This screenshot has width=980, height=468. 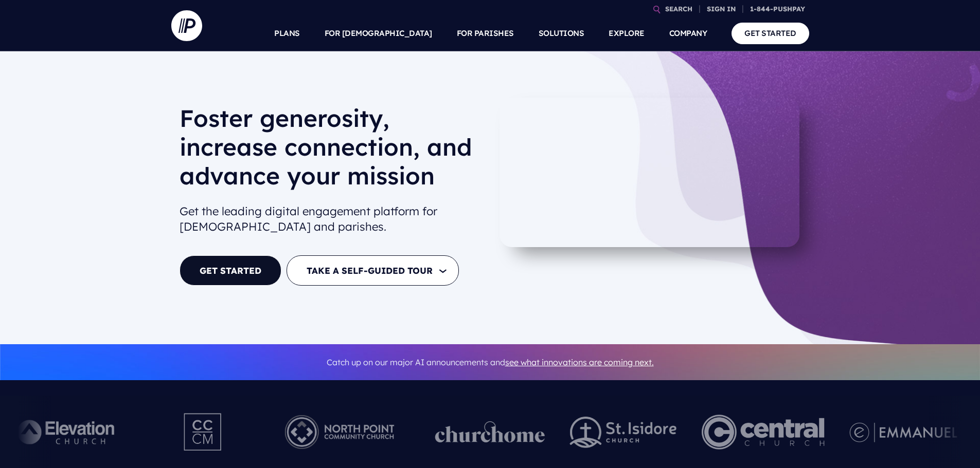 I want to click on p: Catch up on our major AI announcements and, so click(x=491, y=363).